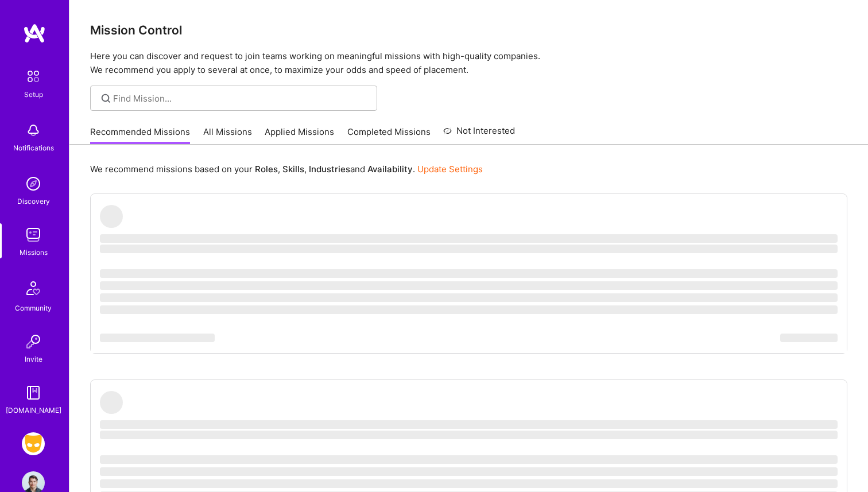 Image resolution: width=868 pixels, height=492 pixels. What do you see at coordinates (227, 135) in the screenshot?
I see `a: All Missions` at bounding box center [227, 135].